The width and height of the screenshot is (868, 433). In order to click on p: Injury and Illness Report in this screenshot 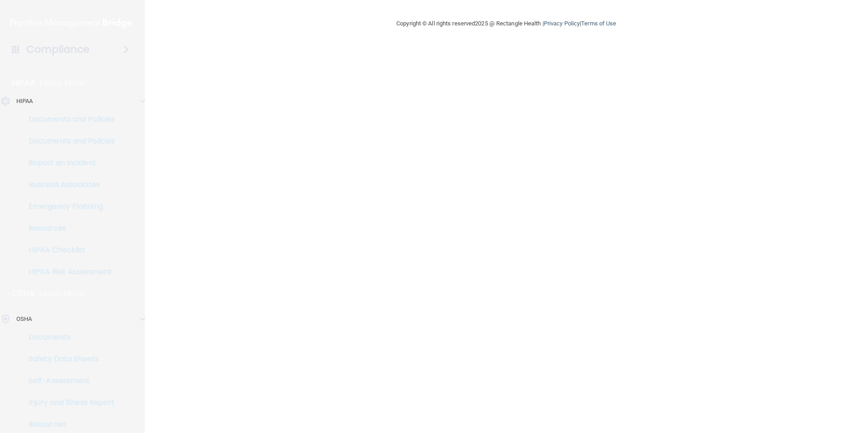, I will do `click(68, 403)`.